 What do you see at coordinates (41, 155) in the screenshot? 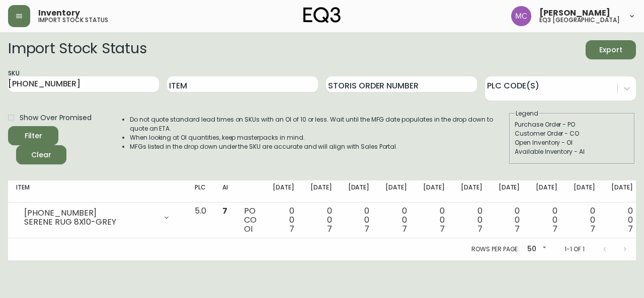
I see `button: Clear` at bounding box center [41, 155].